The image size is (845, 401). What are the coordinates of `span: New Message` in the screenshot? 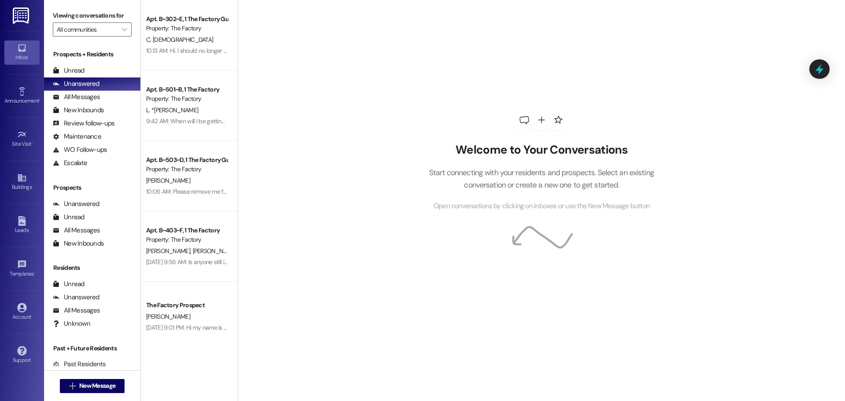 It's located at (97, 386).